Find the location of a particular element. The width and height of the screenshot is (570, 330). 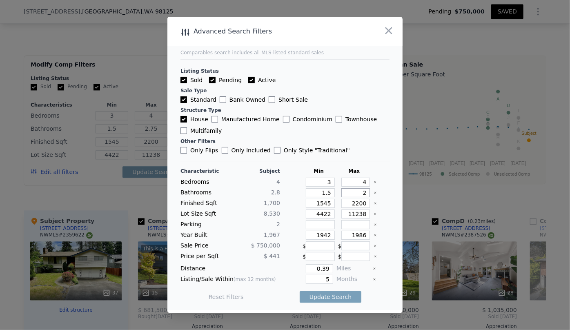

div: Bathrooms is located at coordinates (205, 193).